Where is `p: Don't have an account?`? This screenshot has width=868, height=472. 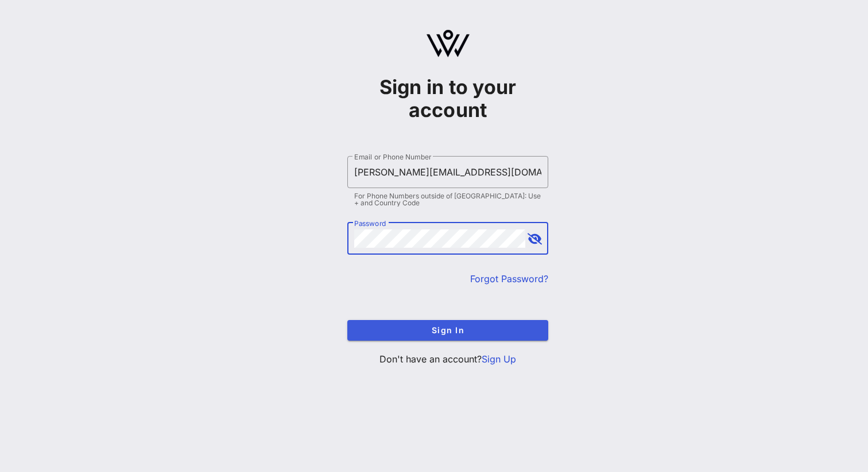
p: Don't have an account? is located at coordinates (448, 359).